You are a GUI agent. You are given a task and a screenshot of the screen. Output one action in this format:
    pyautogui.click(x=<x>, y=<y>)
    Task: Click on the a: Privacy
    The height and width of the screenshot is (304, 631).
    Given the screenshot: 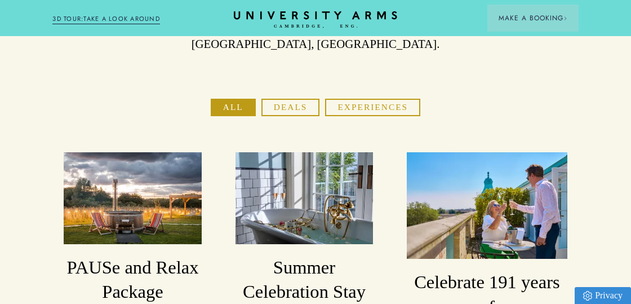 What is the action you would take?
    pyautogui.click(x=603, y=295)
    